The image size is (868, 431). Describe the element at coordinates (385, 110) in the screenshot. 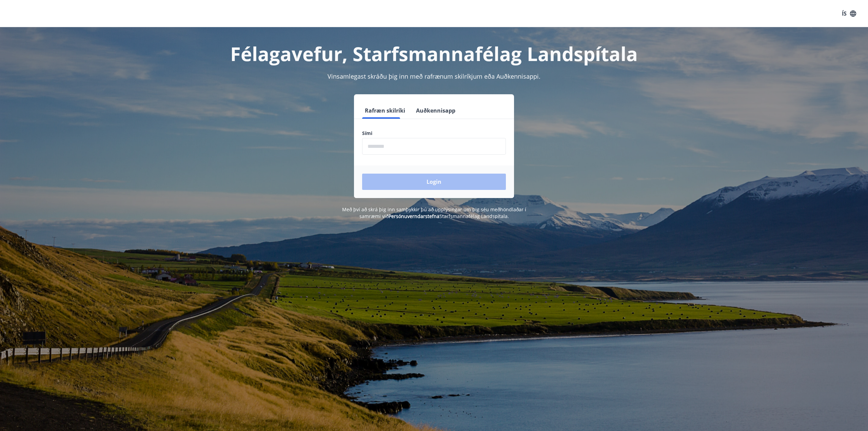

I see `button: Rafræn skilríki` at that location.